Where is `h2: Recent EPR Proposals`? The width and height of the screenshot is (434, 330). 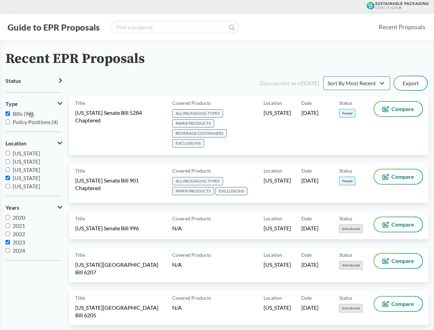
h2: Recent EPR Proposals is located at coordinates (75, 59).